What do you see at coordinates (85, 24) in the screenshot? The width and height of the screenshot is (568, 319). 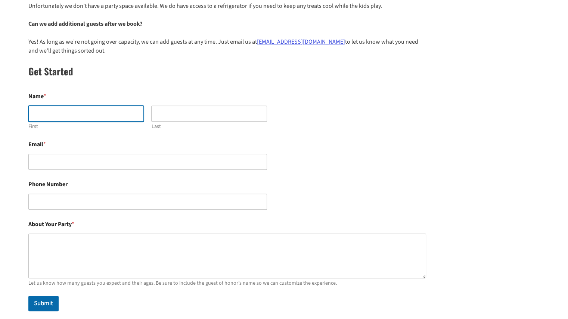 I see `strong: Can we add additional guests after we book?` at bounding box center [85, 24].